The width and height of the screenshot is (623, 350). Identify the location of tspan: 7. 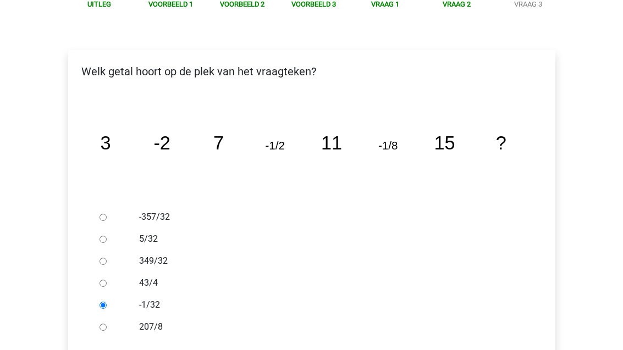
(218, 143).